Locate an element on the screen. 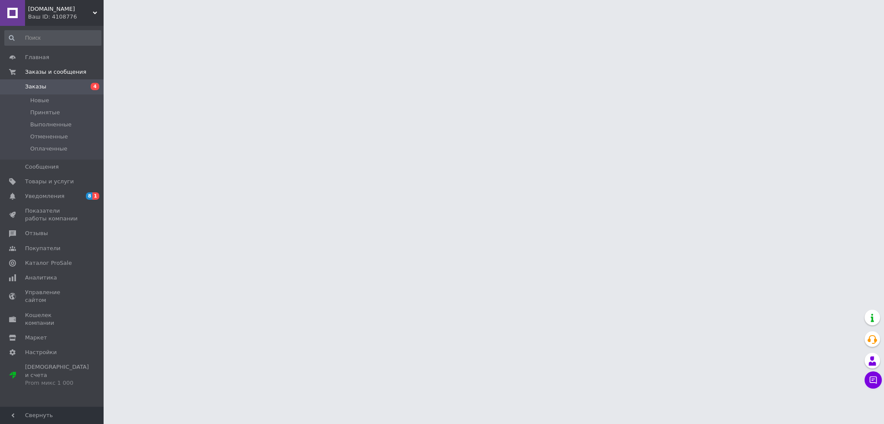  span: Маркет is located at coordinates (36, 338).